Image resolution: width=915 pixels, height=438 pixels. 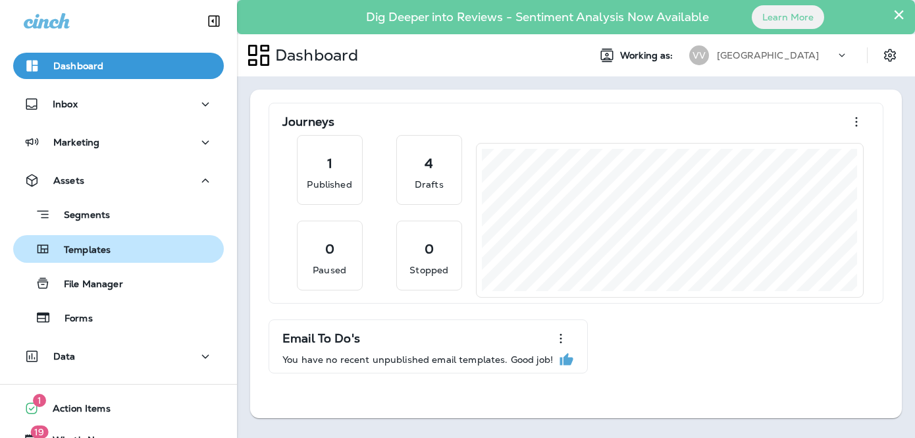 What do you see at coordinates (119, 408) in the screenshot?
I see `button: 1Action Items` at bounding box center [119, 408].